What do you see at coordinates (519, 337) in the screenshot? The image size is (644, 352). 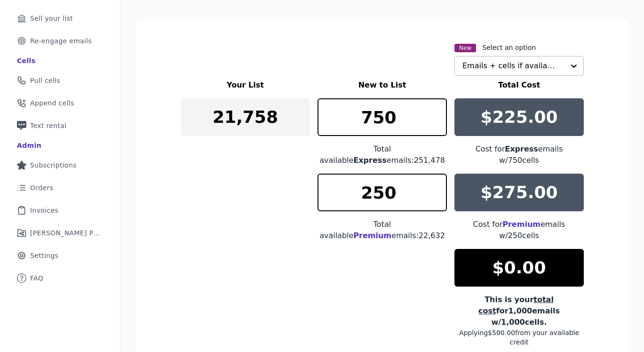 I see `div: Applying $500.00 from your available credit` at bounding box center [519, 337].